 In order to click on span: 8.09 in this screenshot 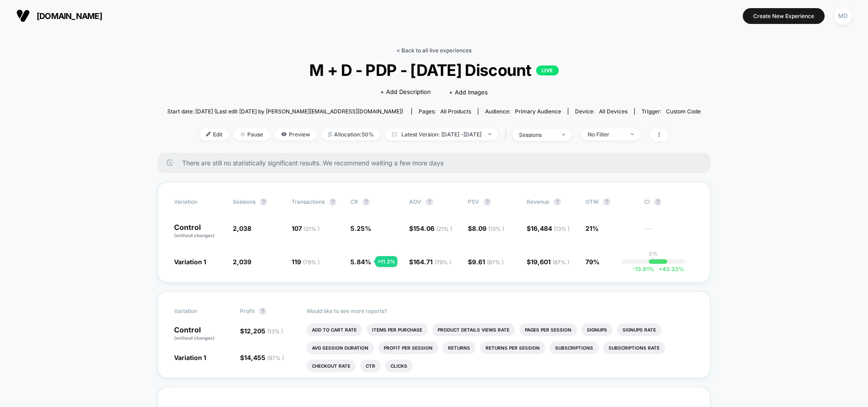, I will do `click(487, 228)`.